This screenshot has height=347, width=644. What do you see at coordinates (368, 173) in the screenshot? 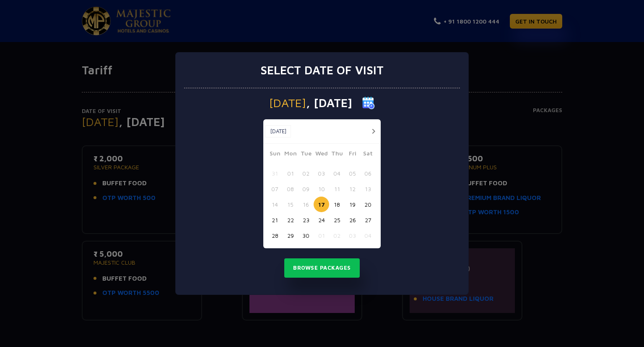
I see `button: 06` at bounding box center [368, 173].